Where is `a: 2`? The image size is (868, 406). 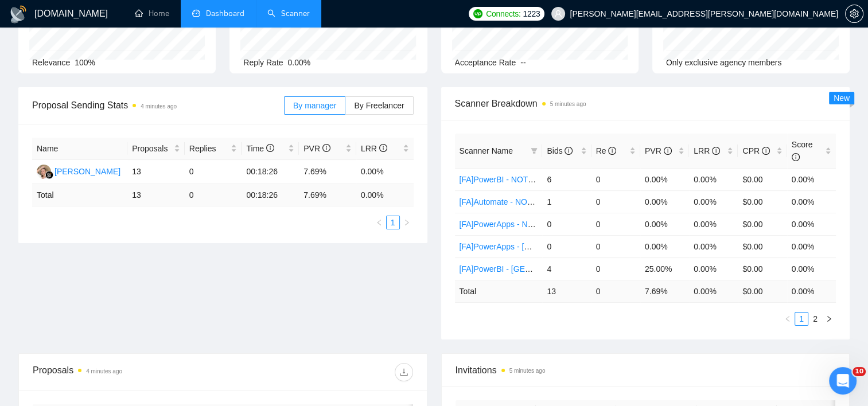 a: 2 is located at coordinates (816, 319).